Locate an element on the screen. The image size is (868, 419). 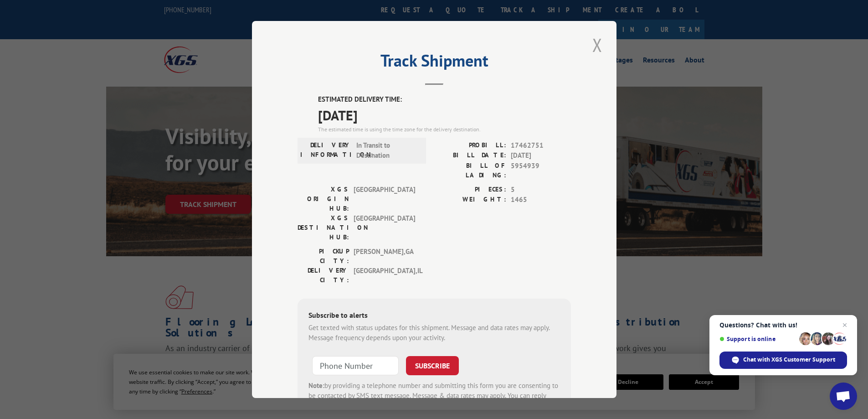
label: XGS ORIGIN HUB: is located at coordinates (323, 199).